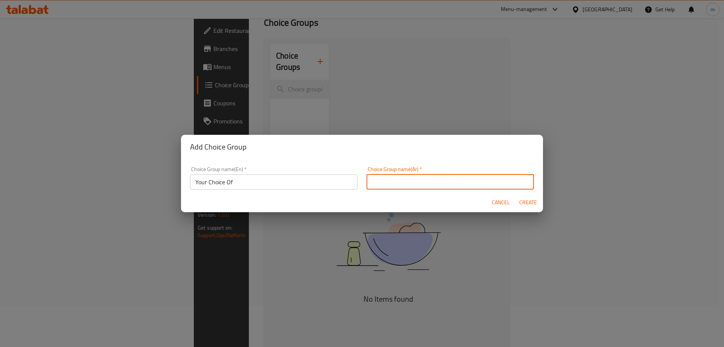 This screenshot has height=347, width=724. I want to click on input: Please enter Choice Group name(ar), so click(450, 182).